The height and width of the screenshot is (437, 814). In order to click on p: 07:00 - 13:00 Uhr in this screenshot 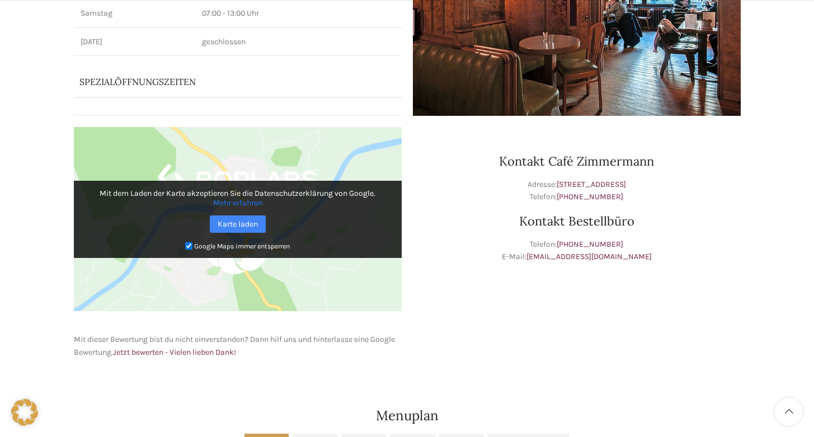, I will do `click(298, 13)`.